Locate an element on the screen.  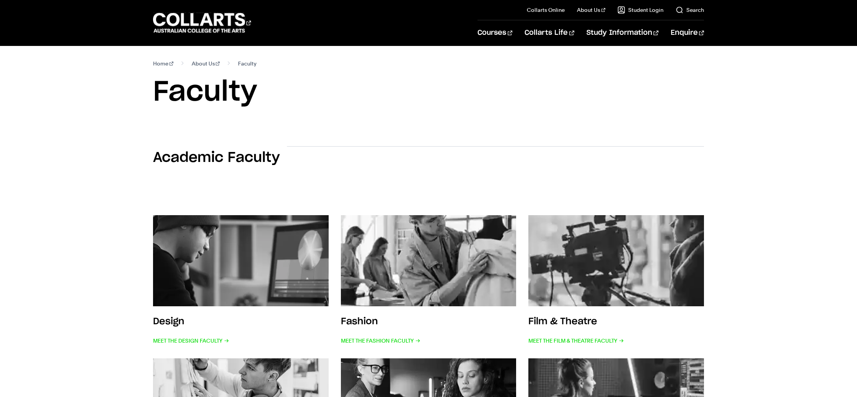
span: Meet the Film & Theatre Faculty is located at coordinates (576, 341).